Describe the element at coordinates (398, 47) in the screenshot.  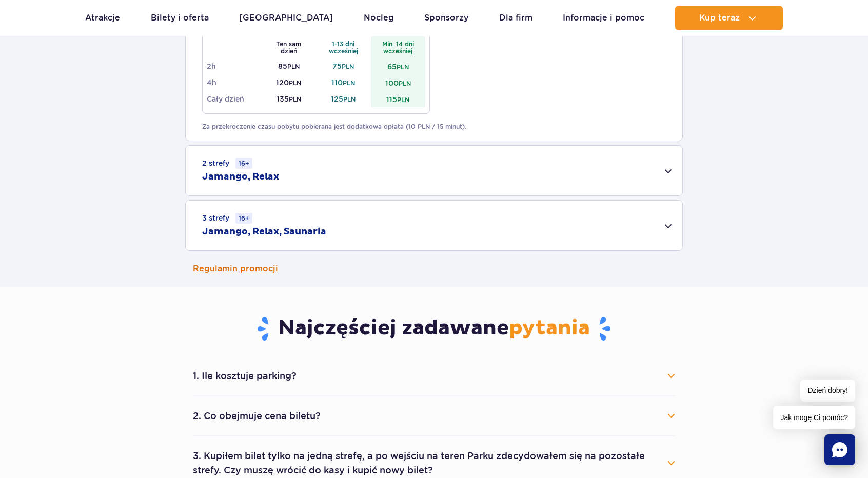
I see `th: Min. 14 dni wcześniej` at that location.